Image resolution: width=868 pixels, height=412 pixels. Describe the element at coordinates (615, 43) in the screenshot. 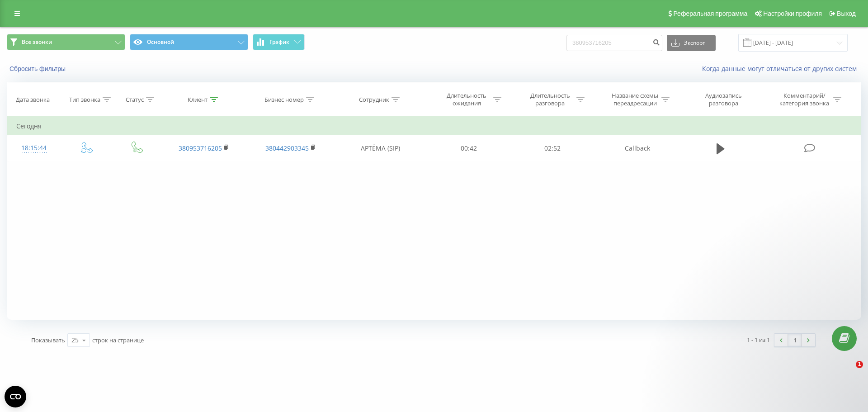

I see `input: Поиск по номеру` at that location.